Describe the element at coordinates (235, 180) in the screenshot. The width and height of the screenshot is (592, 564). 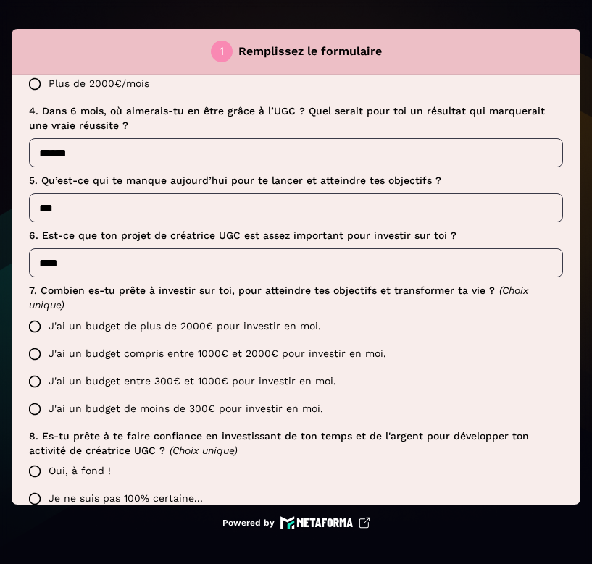
I see `span: 5. Qu’est-ce qui te manque aujourd’hui pour te lancer et atteindre tes objectifs ?` at that location.